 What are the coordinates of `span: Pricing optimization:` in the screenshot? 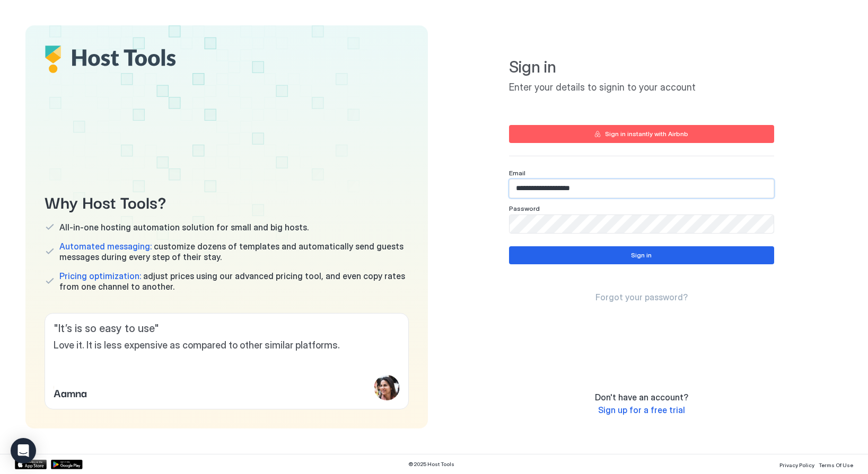 It's located at (100, 276).